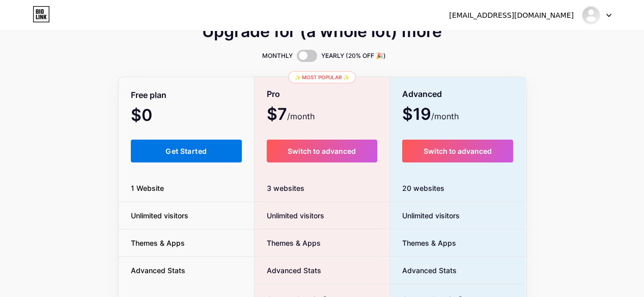  What do you see at coordinates (155, 117) in the screenshot?
I see `span: $0` at bounding box center [155, 117].